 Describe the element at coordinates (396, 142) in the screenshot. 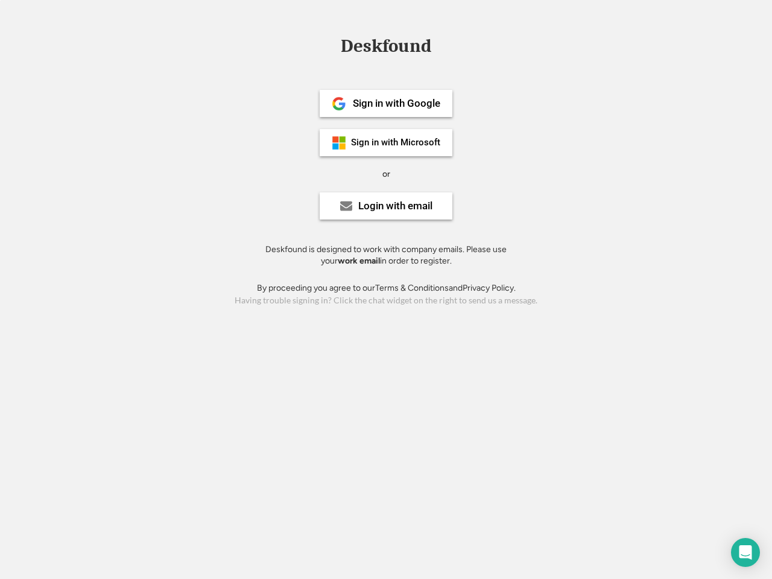

I see `div: Sign in with Microsoft` at that location.